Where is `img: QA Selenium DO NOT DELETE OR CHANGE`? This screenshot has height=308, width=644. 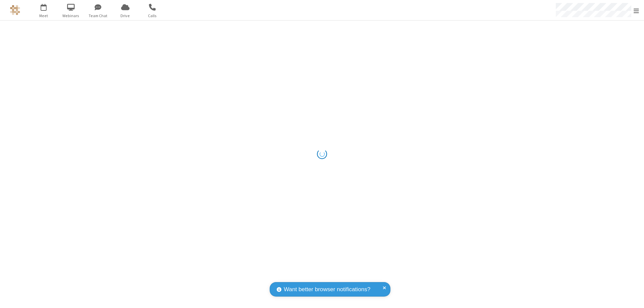 img: QA Selenium DO NOT DELETE OR CHANGE is located at coordinates (15, 10).